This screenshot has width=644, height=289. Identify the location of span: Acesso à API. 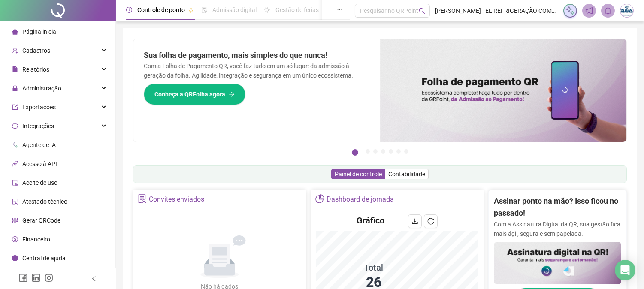
(39, 164).